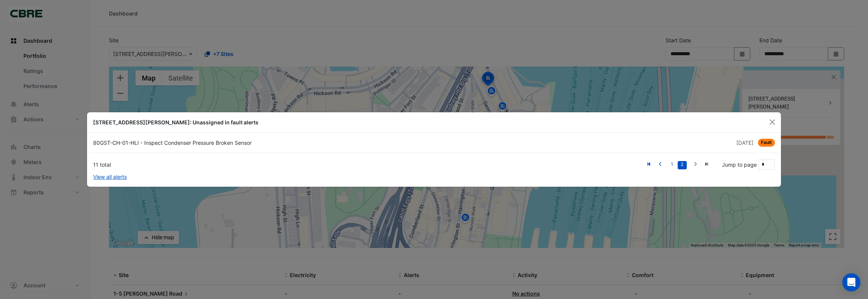  Describe the element at coordinates (648, 164) in the screenshot. I see `a: First` at that location.